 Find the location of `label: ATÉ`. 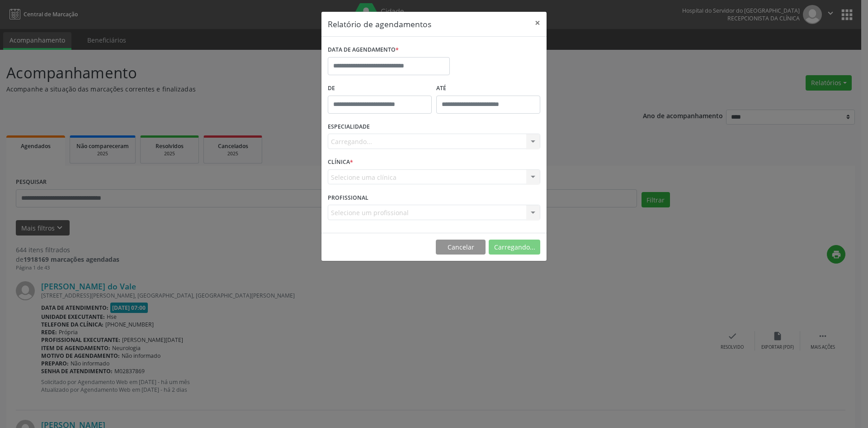

label: ATÉ is located at coordinates (489, 89).